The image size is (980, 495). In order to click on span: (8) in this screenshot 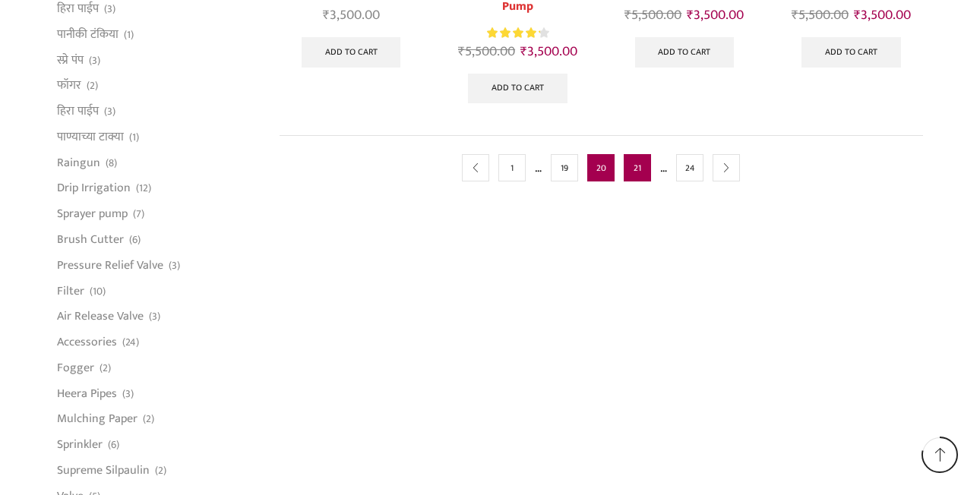, I will do `click(111, 164)`.